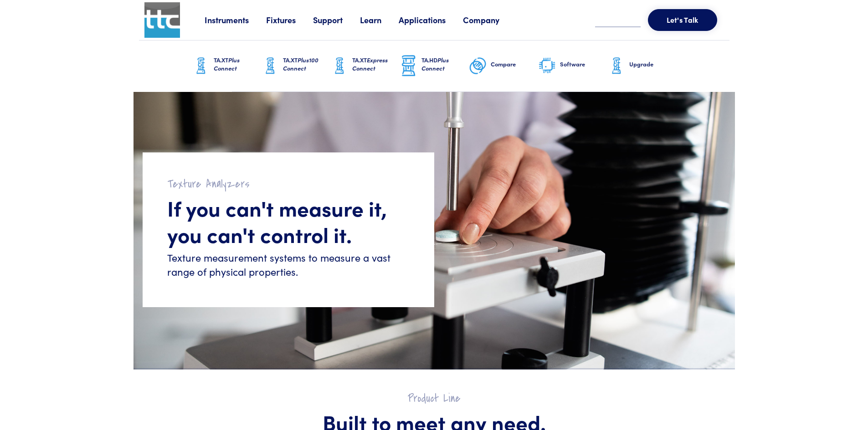 The image size is (868, 430). What do you see at coordinates (296, 66) in the screenshot?
I see `a: TA.XTPlus100 Connect` at bounding box center [296, 66].